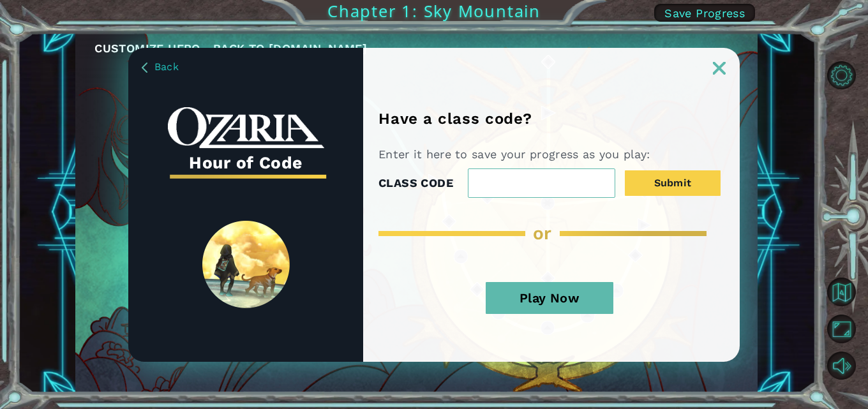  Describe the element at coordinates (246, 128) in the screenshot. I see `img: whiteOzariaWordmark.png` at that location.